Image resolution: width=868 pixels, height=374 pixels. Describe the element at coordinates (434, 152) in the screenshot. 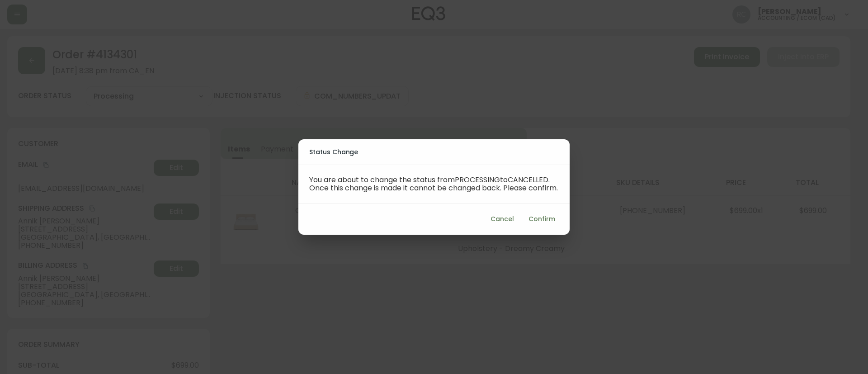

I see `h2: Status Change` at that location.